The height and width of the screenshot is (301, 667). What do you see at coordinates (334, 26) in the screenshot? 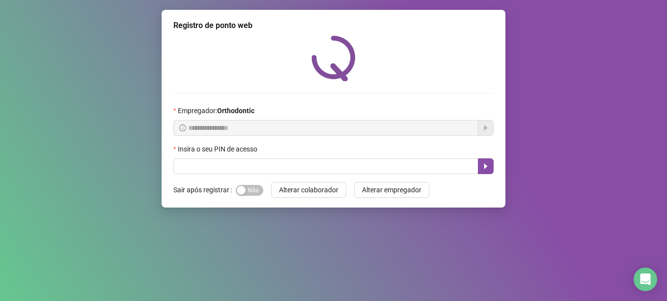
I see `div: Registro de ponto web` at bounding box center [334, 26].